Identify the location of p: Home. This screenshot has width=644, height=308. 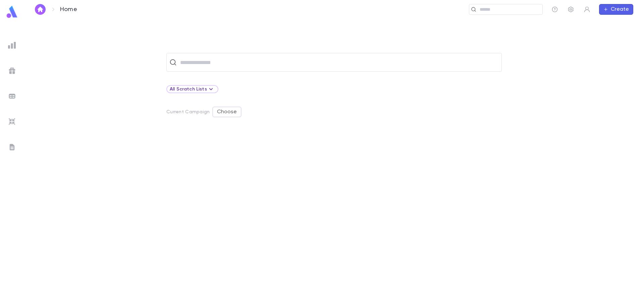
(68, 10).